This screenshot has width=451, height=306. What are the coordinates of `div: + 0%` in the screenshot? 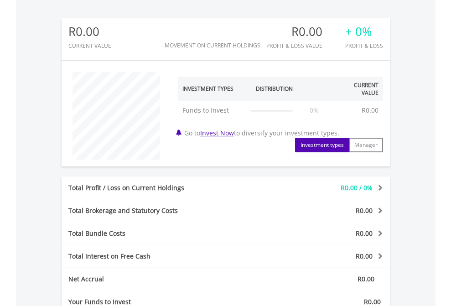 It's located at (364, 31).